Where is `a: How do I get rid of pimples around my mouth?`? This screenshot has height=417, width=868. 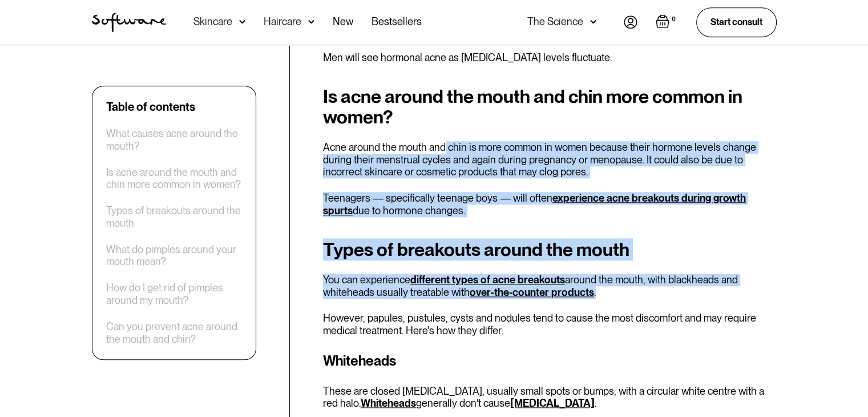
a: How do I get rid of pimples around my mouth? is located at coordinates (174, 294).